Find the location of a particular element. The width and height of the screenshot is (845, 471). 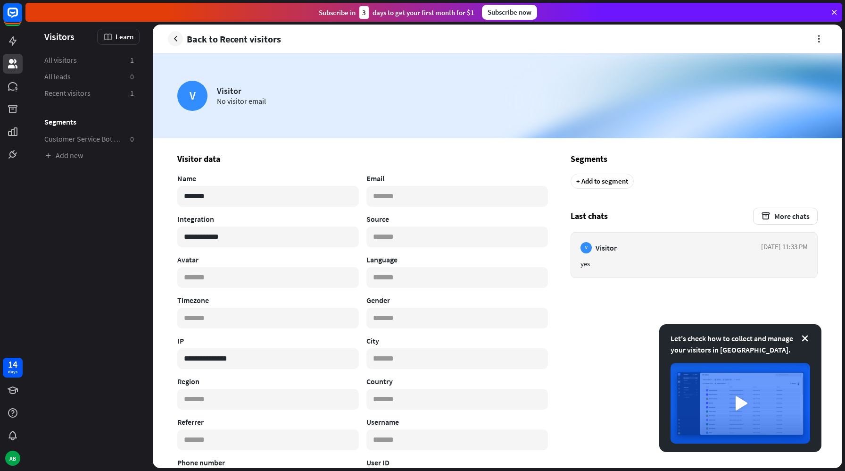

img: image is located at coordinates (740, 403).